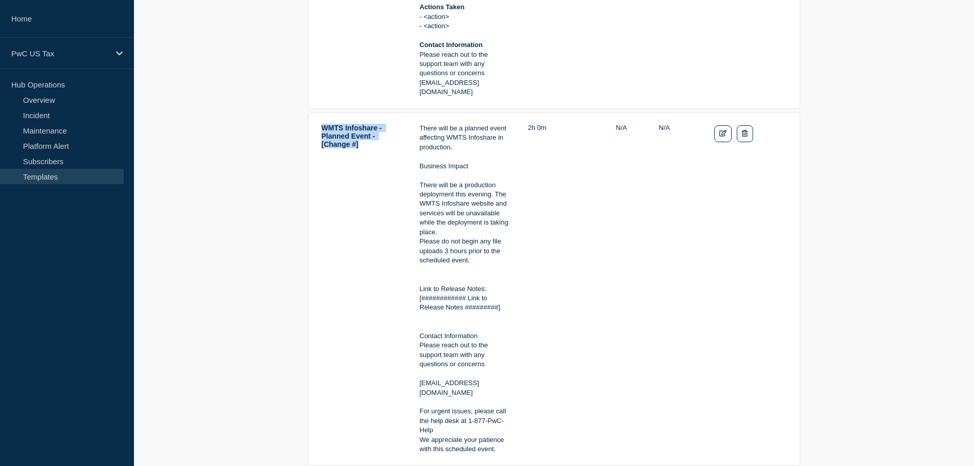 The image size is (974, 466). Describe the element at coordinates (750, 289) in the screenshot. I see `td: Actions: Edit Delete` at that location.